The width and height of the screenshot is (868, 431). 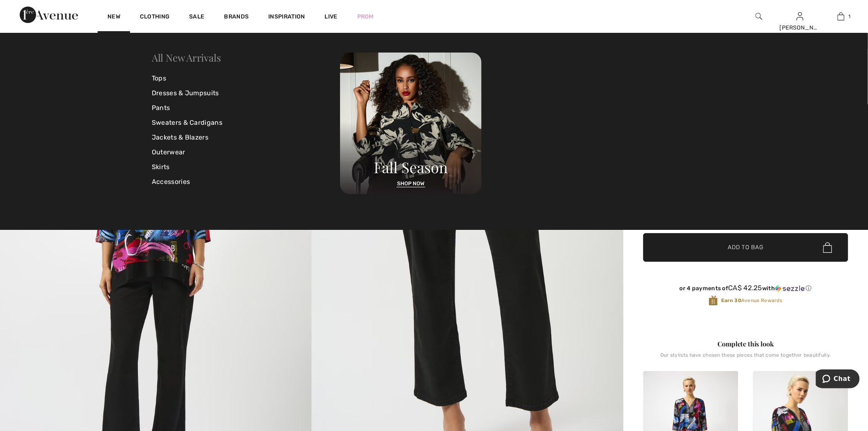 I want to click on button: Add to Bag, so click(x=746, y=247).